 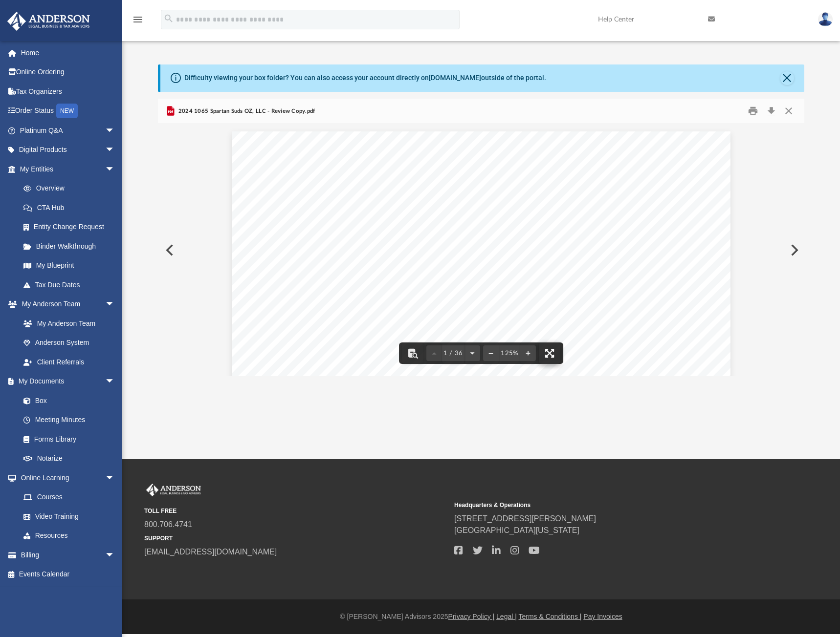 I want to click on button: Next File, so click(x=794, y=250).